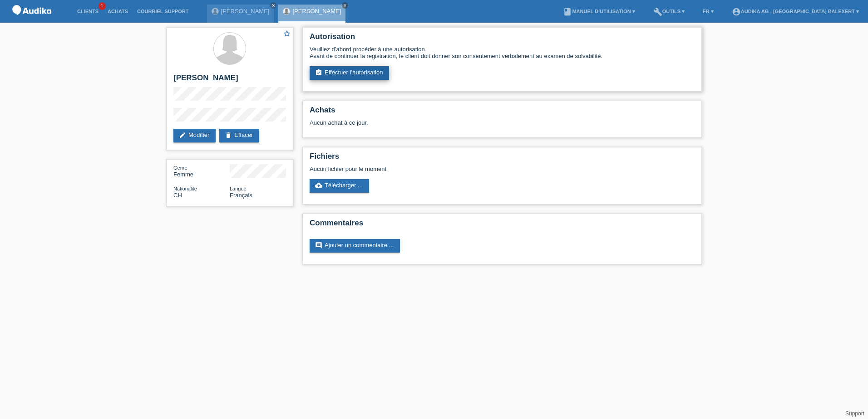  What do you see at coordinates (502, 113) in the screenshot?
I see `h2: Achats` at bounding box center [502, 113].